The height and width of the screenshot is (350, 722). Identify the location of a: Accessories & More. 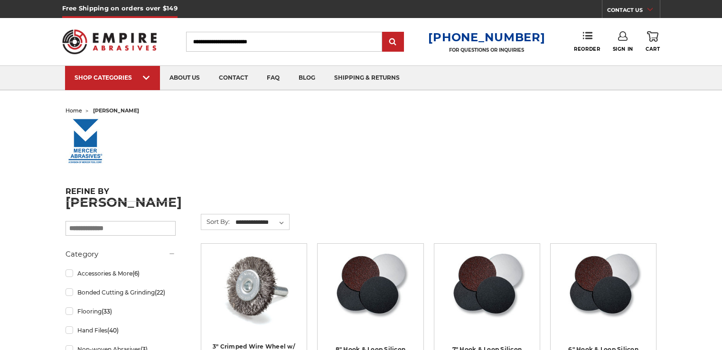
(121, 273).